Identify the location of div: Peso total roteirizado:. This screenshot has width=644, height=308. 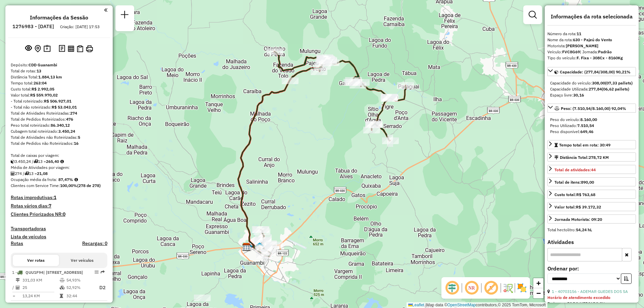
(59, 125).